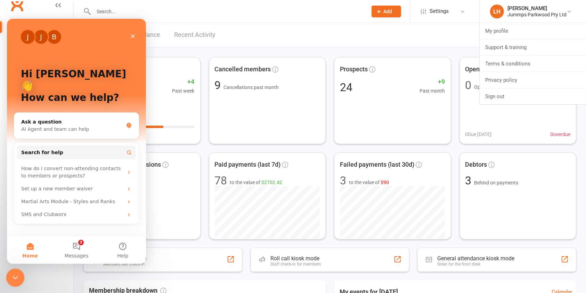  Describe the element at coordinates (65, 103) in the screenshot. I see `div: Ask a question` at that location.